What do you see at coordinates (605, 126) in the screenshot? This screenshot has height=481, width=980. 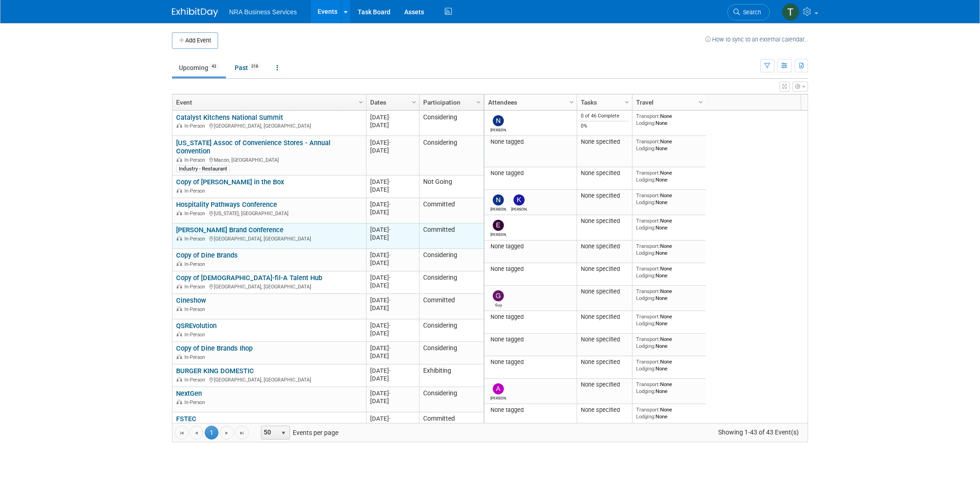 I see `div: 0%` at bounding box center [605, 126].